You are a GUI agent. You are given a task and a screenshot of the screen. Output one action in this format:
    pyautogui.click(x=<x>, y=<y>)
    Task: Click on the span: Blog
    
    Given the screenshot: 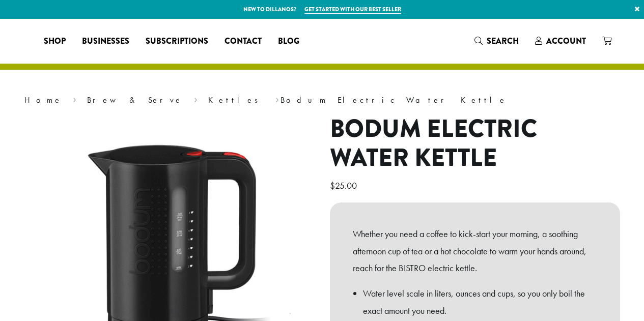 What is the action you would take?
    pyautogui.click(x=288, y=42)
    